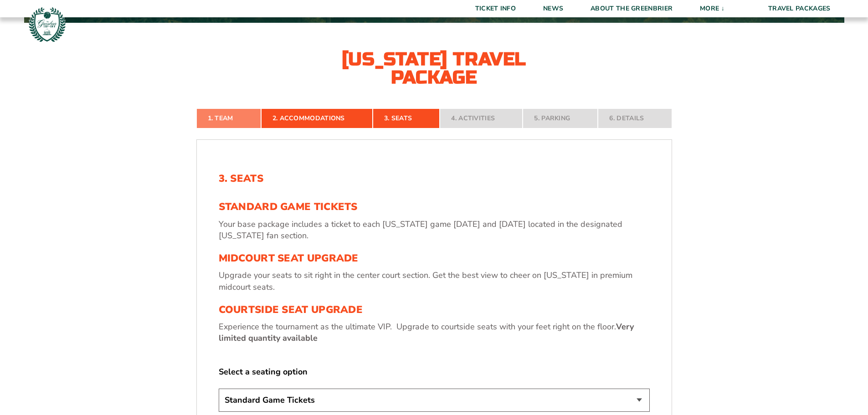 This screenshot has height=415, width=868. I want to click on h3: Midcourt Seat Upgrade, so click(434, 258).